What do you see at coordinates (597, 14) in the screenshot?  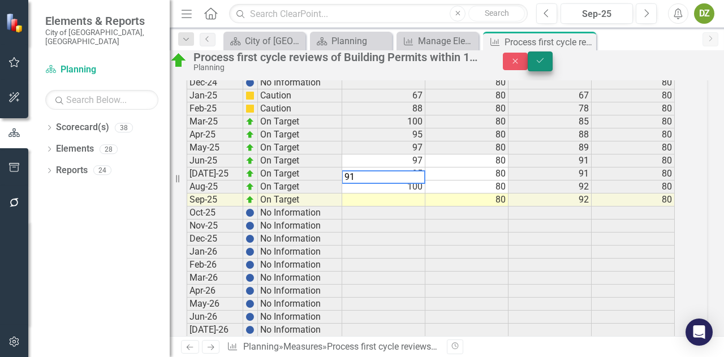 I see `div: Sep-25` at bounding box center [597, 14].